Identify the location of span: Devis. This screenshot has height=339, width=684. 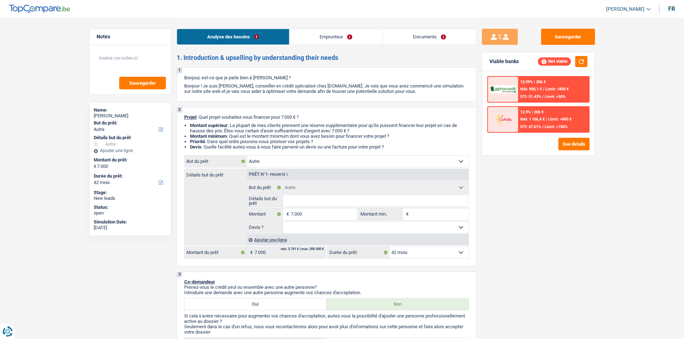
(196, 147).